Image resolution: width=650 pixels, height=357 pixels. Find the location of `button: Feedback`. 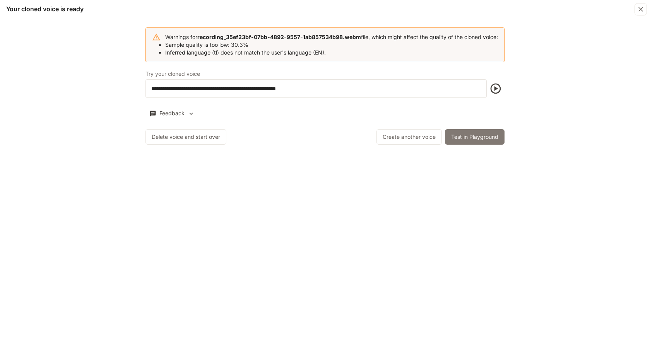

button: Feedback is located at coordinates (172, 113).